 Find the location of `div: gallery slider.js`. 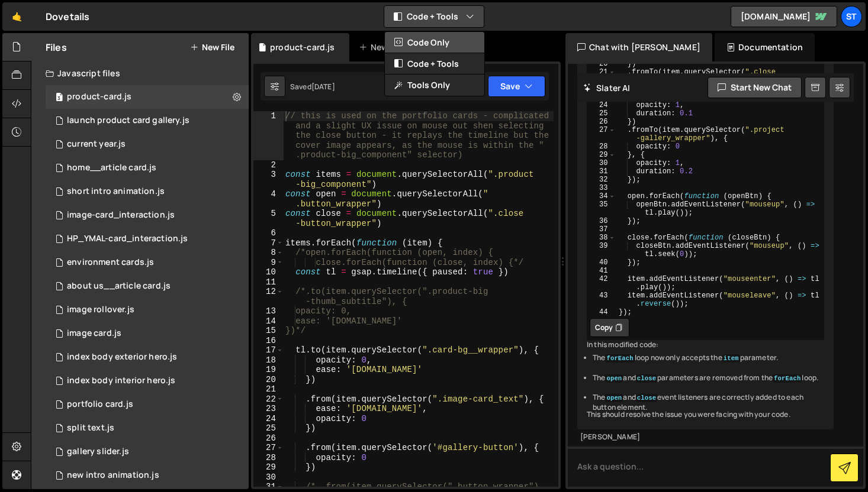

div: gallery slider.js is located at coordinates (97, 452).